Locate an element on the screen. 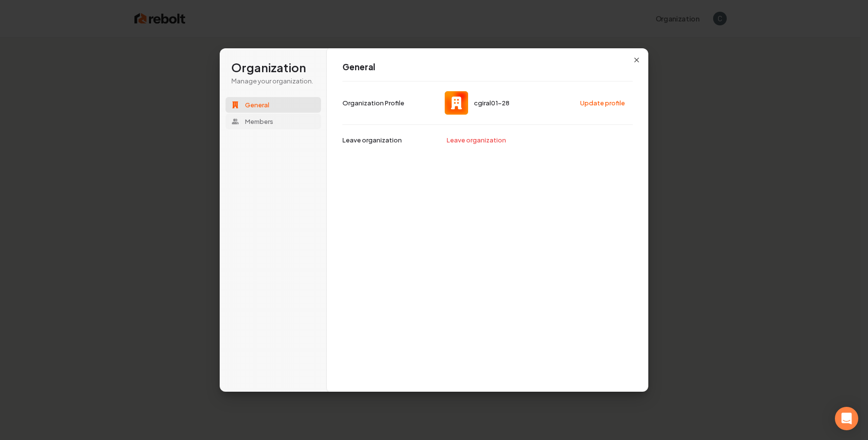  span: cgiral01-28 is located at coordinates (492, 103).